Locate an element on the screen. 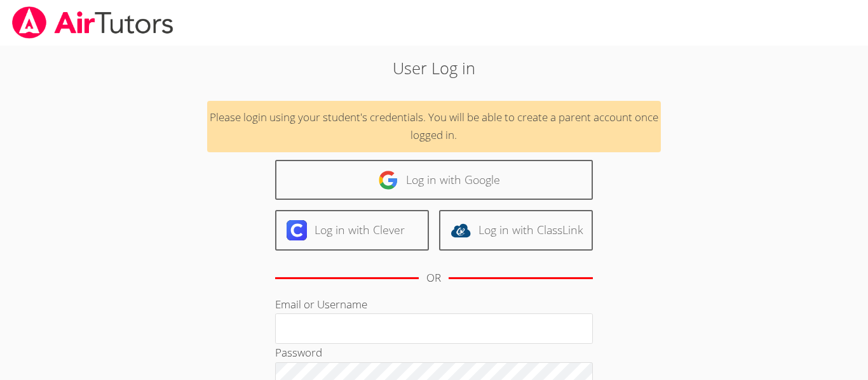 Image resolution: width=868 pixels, height=380 pixels. a: Log in with Google is located at coordinates (434, 180).